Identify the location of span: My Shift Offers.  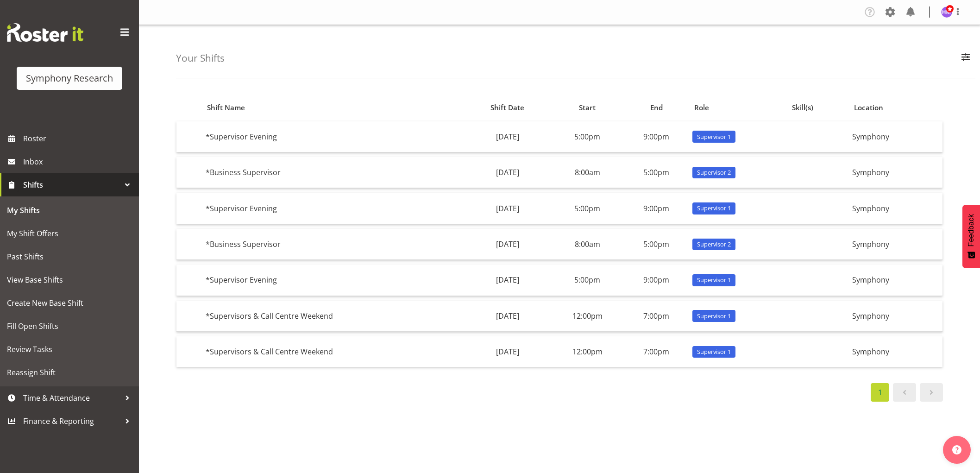
(69, 233).